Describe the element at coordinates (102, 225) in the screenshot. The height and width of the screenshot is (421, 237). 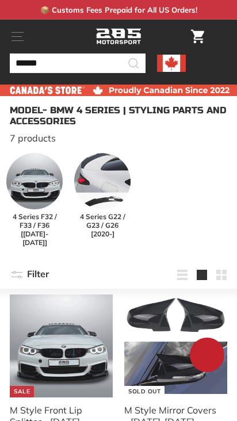
I see `span: 4 Series G22 / G23 / G26 [2020-]` at that location.